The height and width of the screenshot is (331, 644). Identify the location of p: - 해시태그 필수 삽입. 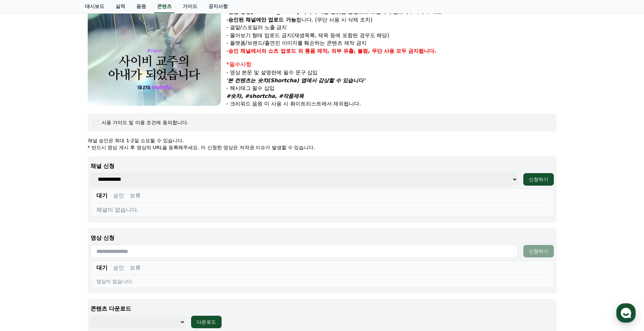
(391, 88).